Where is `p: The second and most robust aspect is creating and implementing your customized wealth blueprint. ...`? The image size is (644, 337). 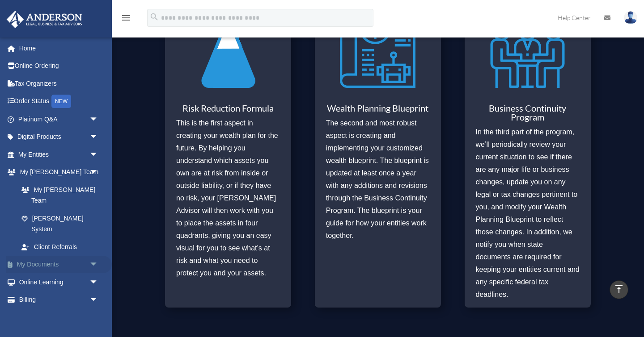
p: The second and most robust aspect is creating and implementing your customized wealth blueprint. ... is located at coordinates (378, 179).